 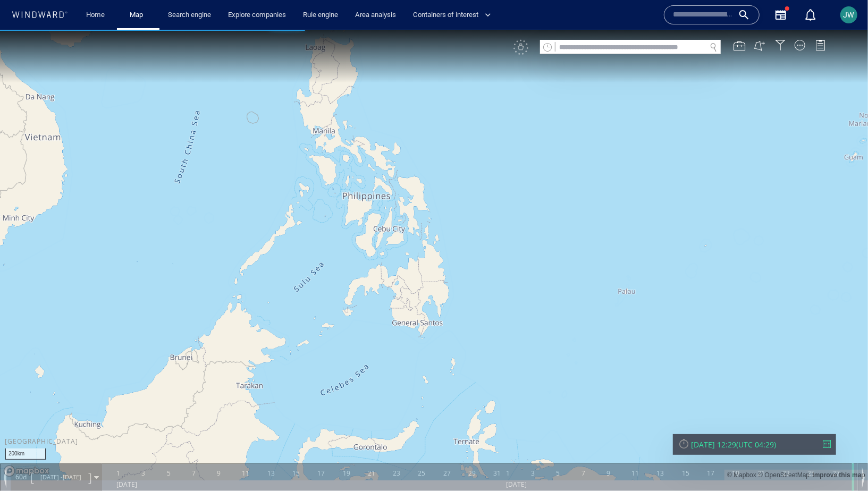 What do you see at coordinates (455, 15) in the screenshot?
I see `button: Containers of interest` at bounding box center [455, 15].